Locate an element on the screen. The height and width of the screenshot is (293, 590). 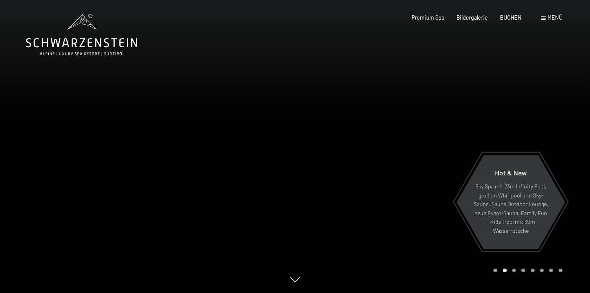
div: Carousel Page 4 is located at coordinates (523, 270).